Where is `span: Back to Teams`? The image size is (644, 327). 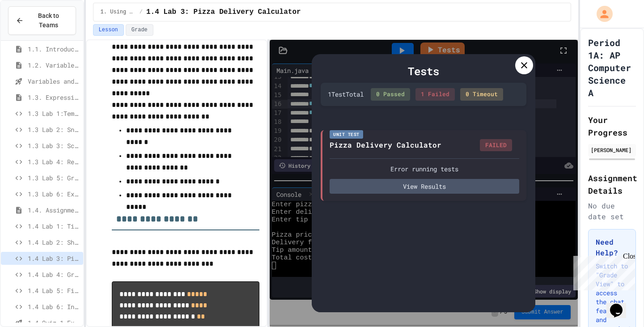
span: Back to Teams is located at coordinates (49, 21).